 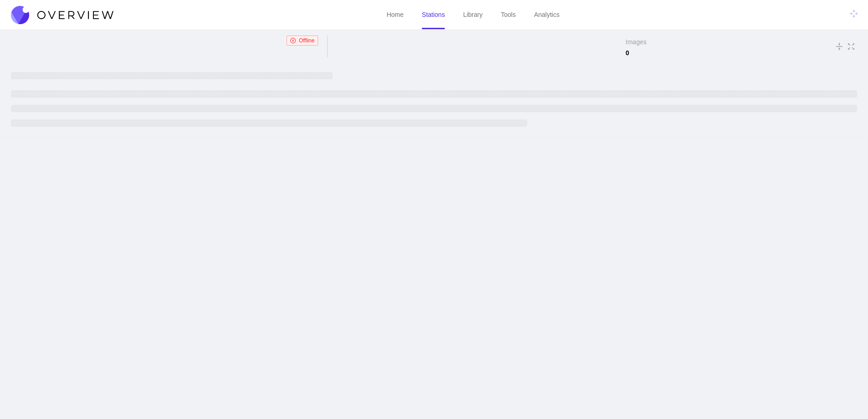 What do you see at coordinates (508, 14) in the screenshot?
I see `a: Tools` at bounding box center [508, 14].